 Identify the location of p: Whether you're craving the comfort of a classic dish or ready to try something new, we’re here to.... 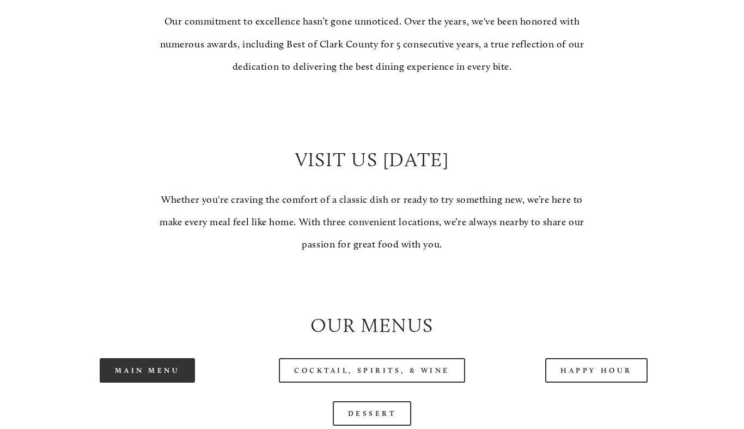
(372, 222).